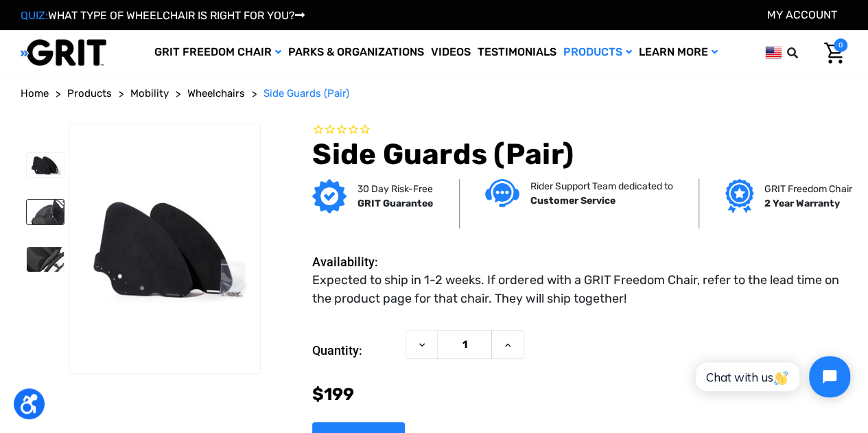 Image resolution: width=868 pixels, height=433 pixels. Describe the element at coordinates (149, 32) in the screenshot. I see `button: Open chat widget` at that location.